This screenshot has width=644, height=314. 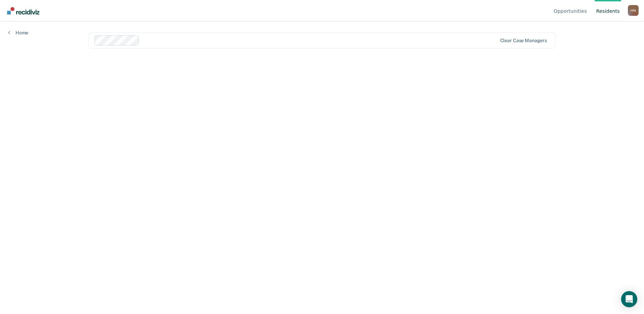 I want to click on div: Open Intercom Messenger, so click(x=629, y=300).